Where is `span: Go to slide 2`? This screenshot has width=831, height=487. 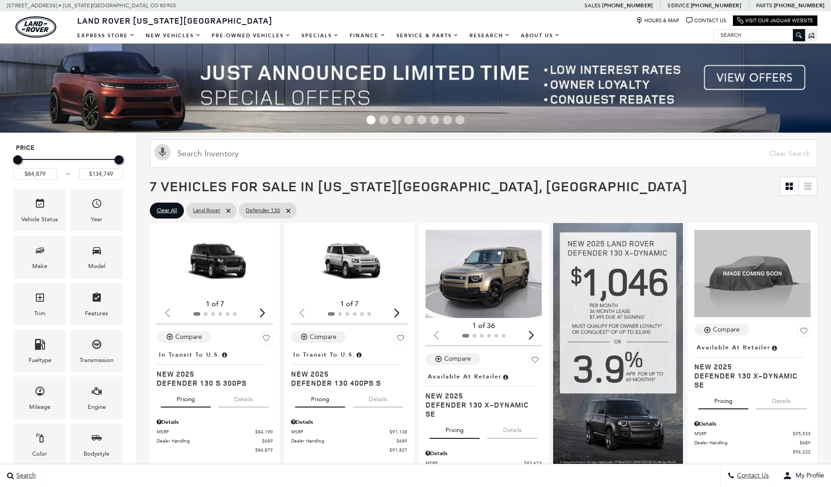
span: Go to slide 2 is located at coordinates (384, 120).